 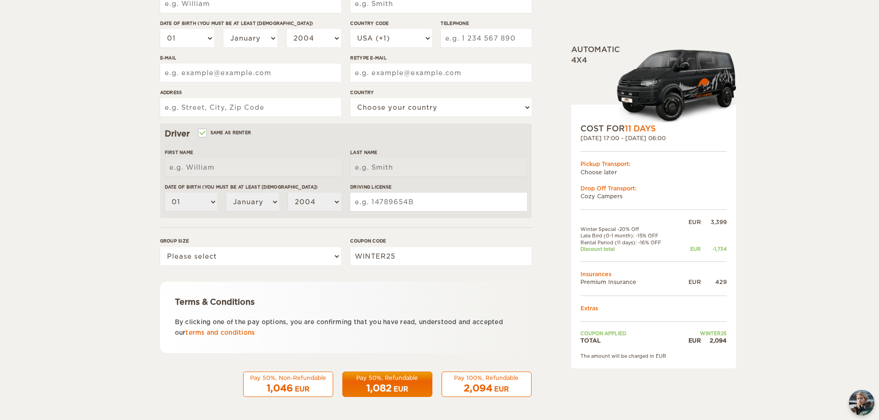 I want to click on label: Country, so click(x=440, y=92).